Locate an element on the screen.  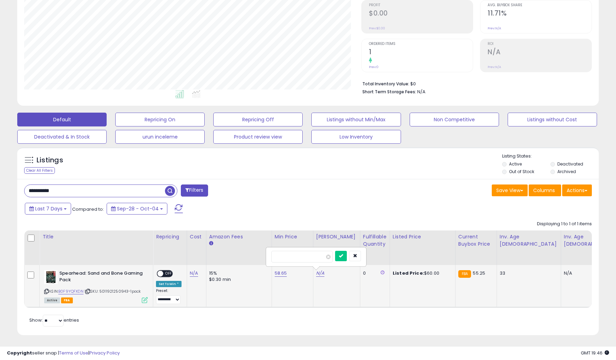
span: OFF is located at coordinates (169, 273).